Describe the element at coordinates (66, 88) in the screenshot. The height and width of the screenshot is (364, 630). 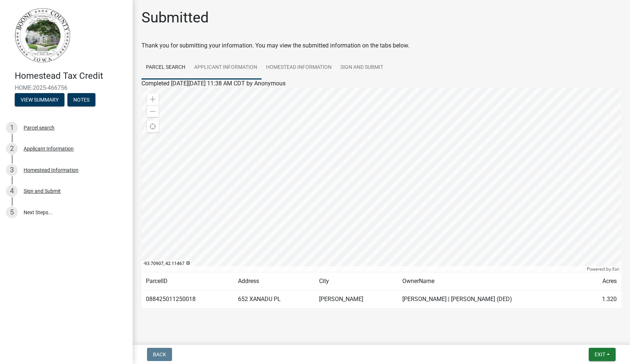
I see `span: HOME-2025-466756` at that location.